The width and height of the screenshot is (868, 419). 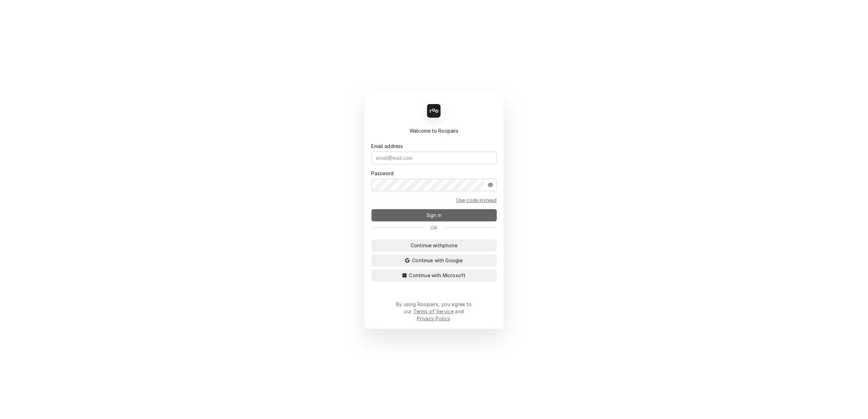 I want to click on a: Go to Email and code form, so click(x=476, y=200).